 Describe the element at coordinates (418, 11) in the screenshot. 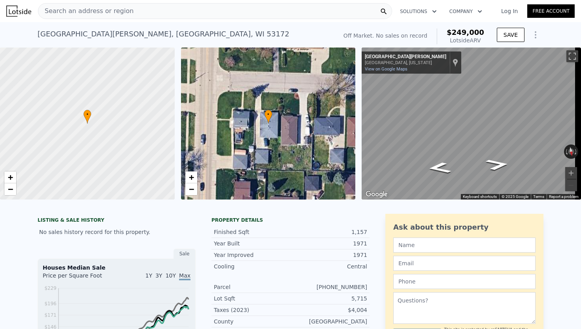

I see `button: Solutions` at that location.